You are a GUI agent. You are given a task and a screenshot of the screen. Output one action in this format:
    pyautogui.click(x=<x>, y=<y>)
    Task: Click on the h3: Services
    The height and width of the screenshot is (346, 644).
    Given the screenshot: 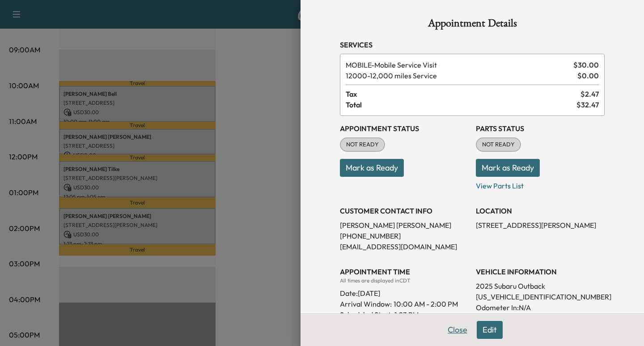 What is the action you would take?
    pyautogui.click(x=472, y=45)
    